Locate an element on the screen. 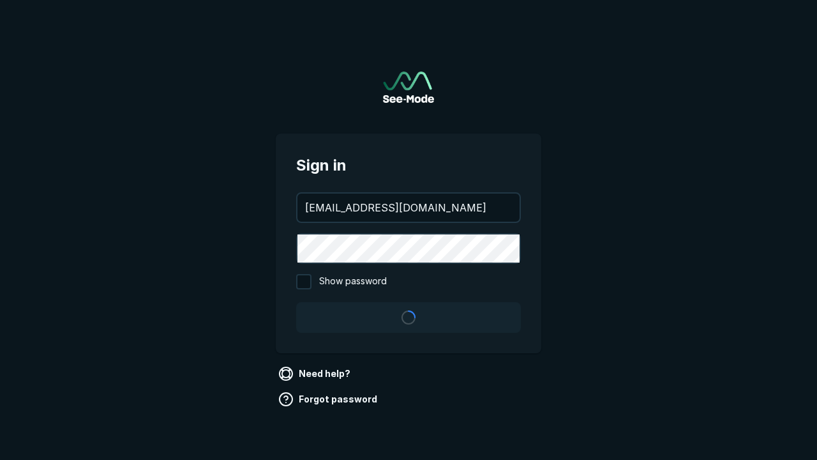 This screenshot has height=460, width=817. a: Need help? is located at coordinates (315, 373).